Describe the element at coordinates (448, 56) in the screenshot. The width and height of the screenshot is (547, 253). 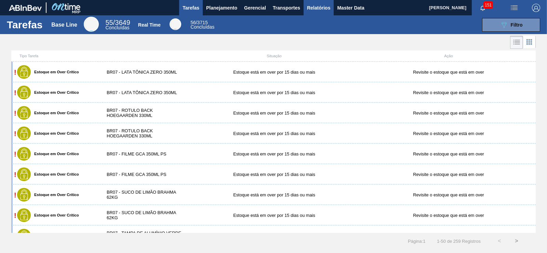
I see `div: Ação` at that location.